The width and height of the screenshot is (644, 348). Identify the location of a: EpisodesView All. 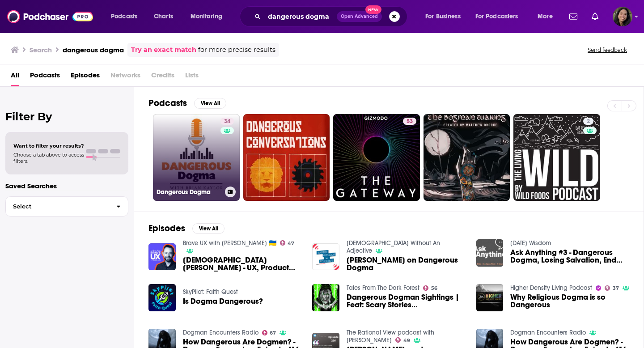
(186, 228).